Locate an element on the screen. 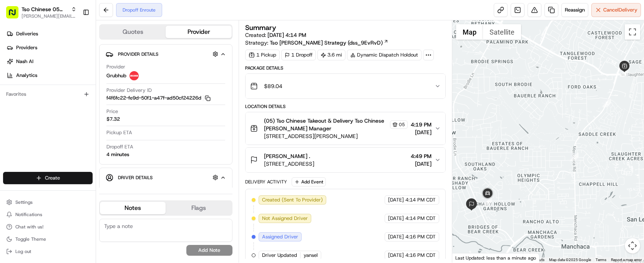 This screenshot has width=644, height=263. button: Map camera controls is located at coordinates (632, 246).